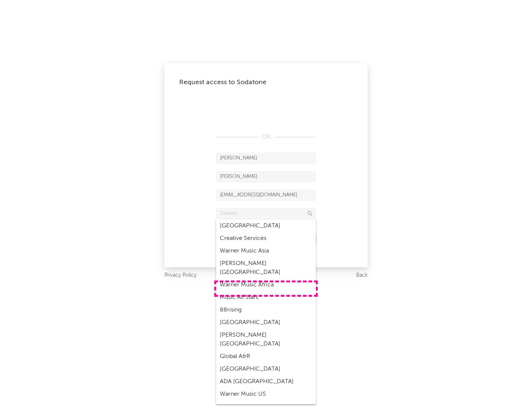 This screenshot has height=406, width=532. Describe the element at coordinates (266, 357) in the screenshot. I see `div: Global A&R` at that location.